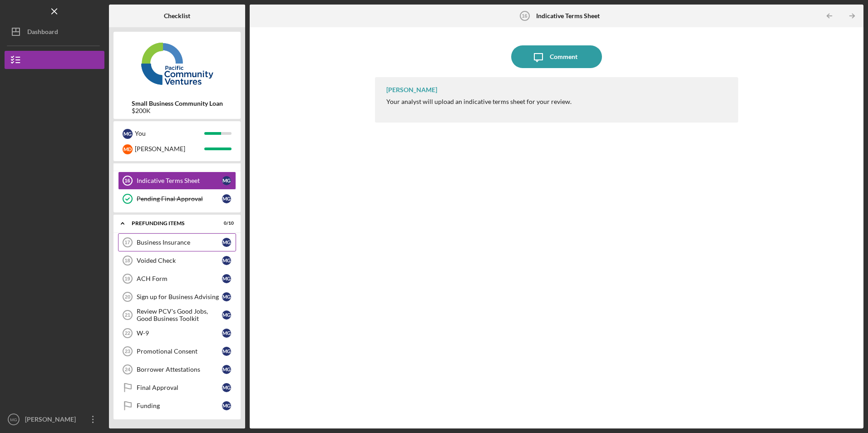 The height and width of the screenshot is (433, 868). I want to click on a: 19ACH FormMG, so click(177, 279).